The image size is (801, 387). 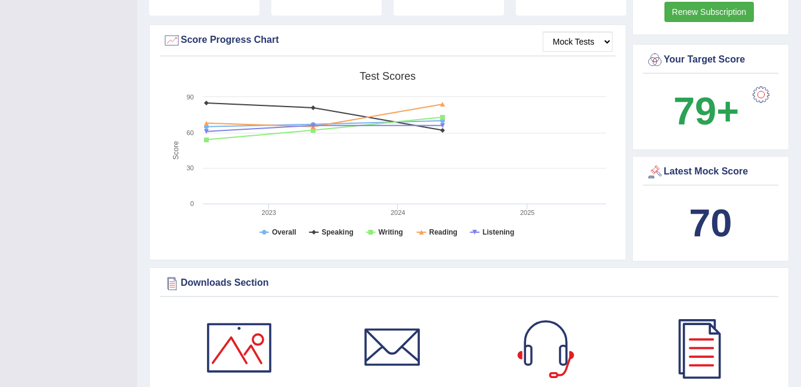 What do you see at coordinates (190, 168) in the screenshot?
I see `text: 30` at bounding box center [190, 168].